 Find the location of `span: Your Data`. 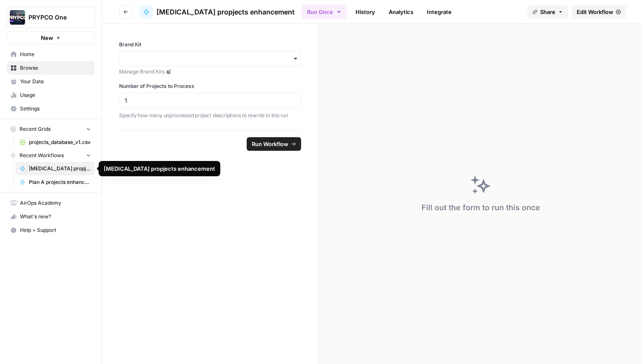

span: Your Data is located at coordinates (56, 81).